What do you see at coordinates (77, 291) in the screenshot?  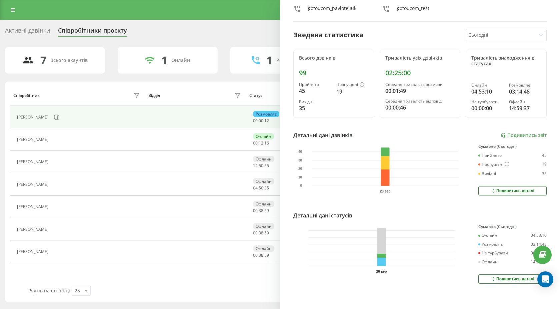 I see `div: 25` at bounding box center [77, 291].